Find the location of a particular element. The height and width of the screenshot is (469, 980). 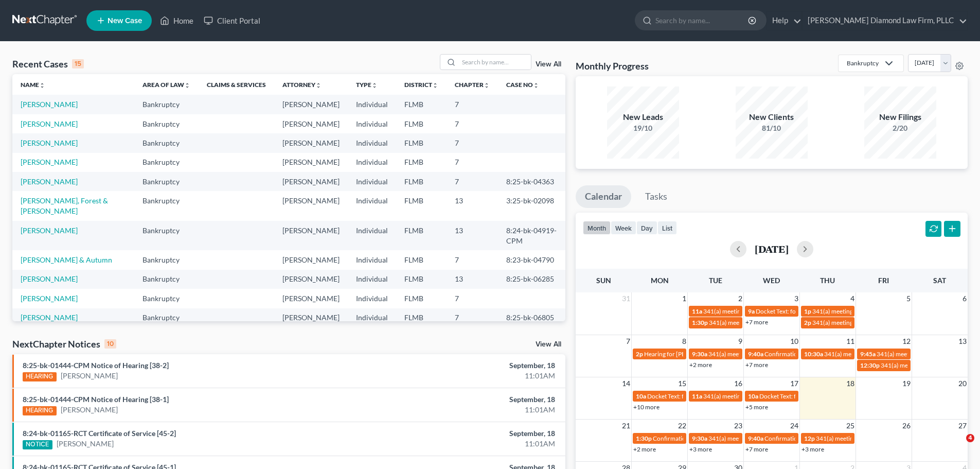

span: Mon is located at coordinates (660, 280).